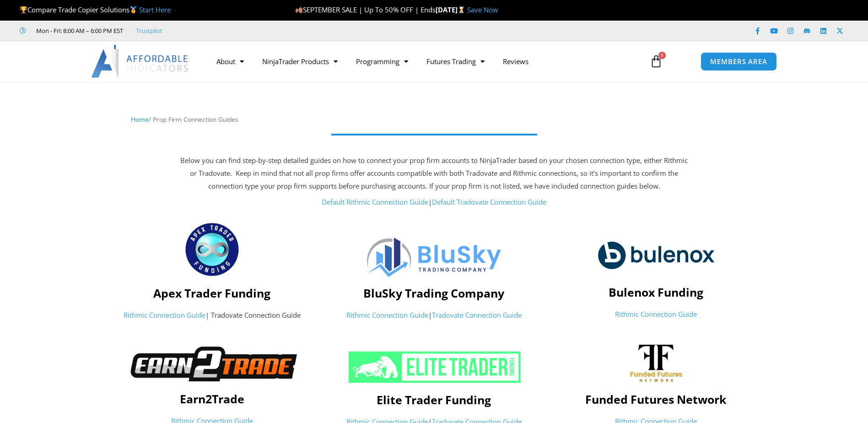 The width and height of the screenshot is (868, 423). I want to click on span: SEPTEMBER SALE | Up To 50% OFF | Ends, so click(365, 10).